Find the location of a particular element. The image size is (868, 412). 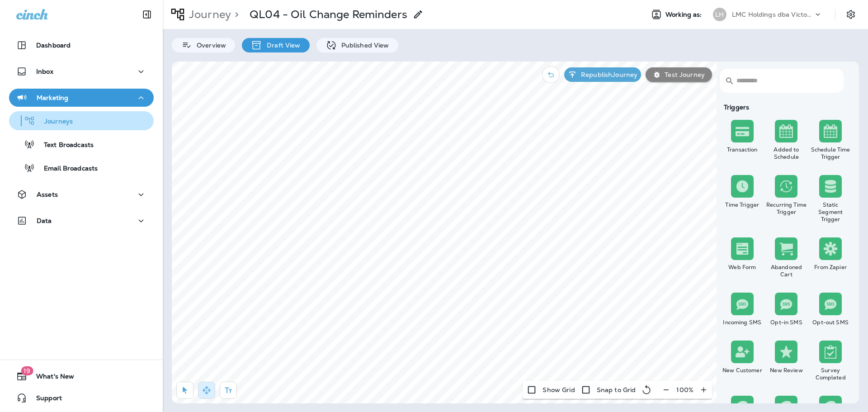

button: RepublishJourney is located at coordinates (603, 75).